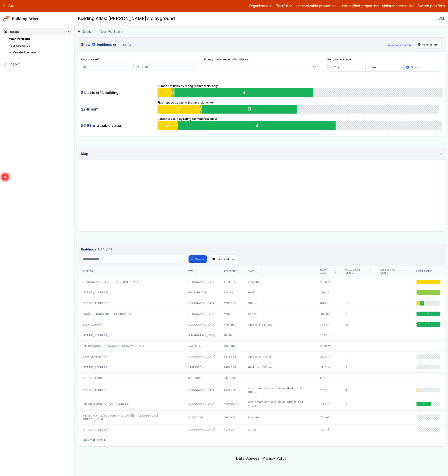 This screenshot has height=476, width=448. Describe the element at coordinates (232, 418) in the screenshot. I see `div: SE3 9GX` at that location.